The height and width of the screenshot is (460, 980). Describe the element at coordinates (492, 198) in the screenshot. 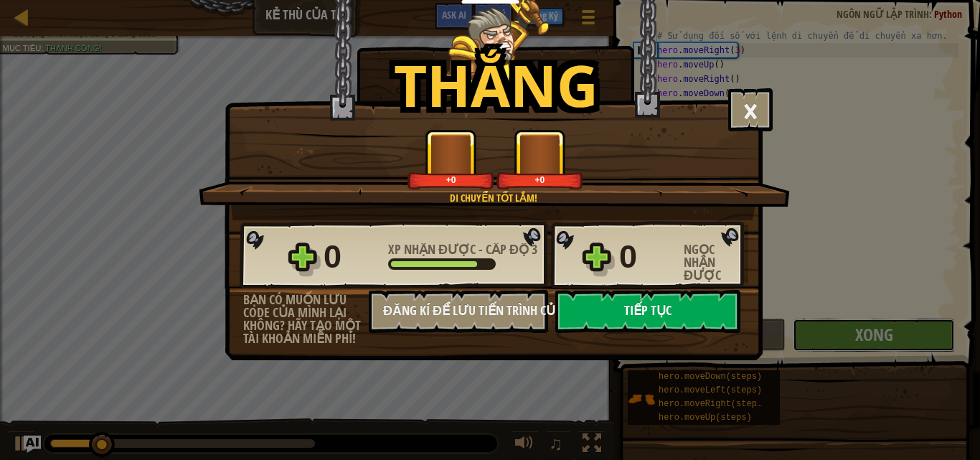

I see `div: Di chuyển tốt lắm!` at that location.